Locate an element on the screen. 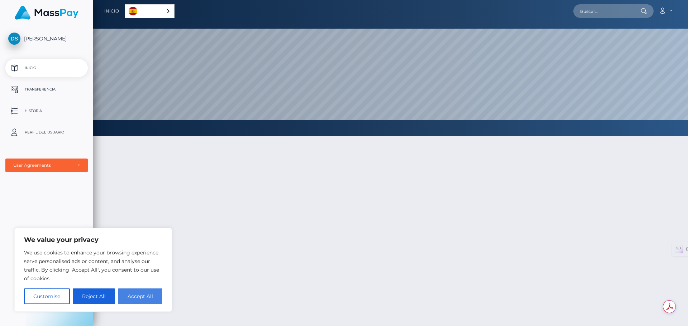 This screenshot has height=326, width=688. input: Buscar... is located at coordinates (607, 11).